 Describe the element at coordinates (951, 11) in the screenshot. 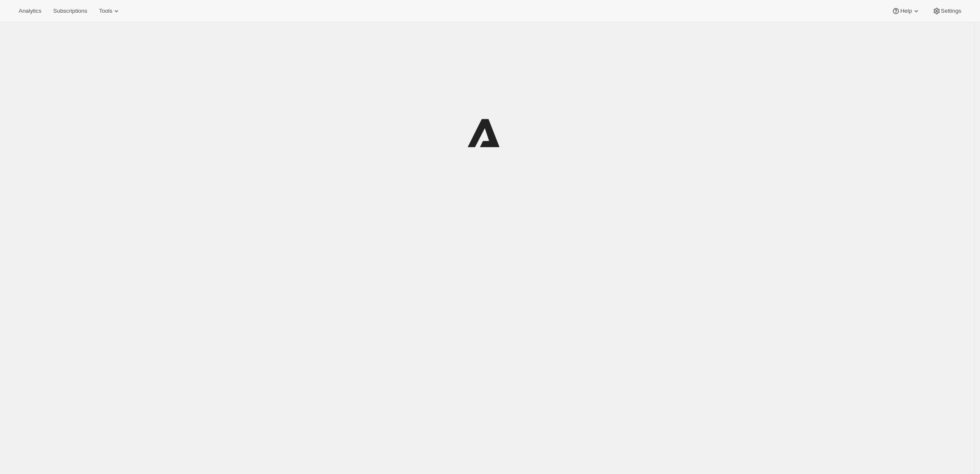

I see `span: Settings` at that location.